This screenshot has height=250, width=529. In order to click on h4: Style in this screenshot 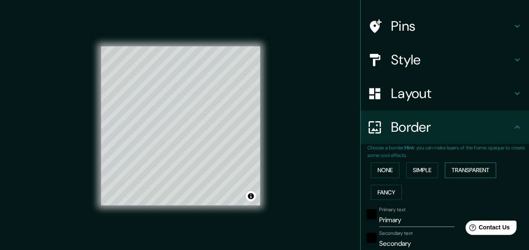, I will do `click(452, 60)`.